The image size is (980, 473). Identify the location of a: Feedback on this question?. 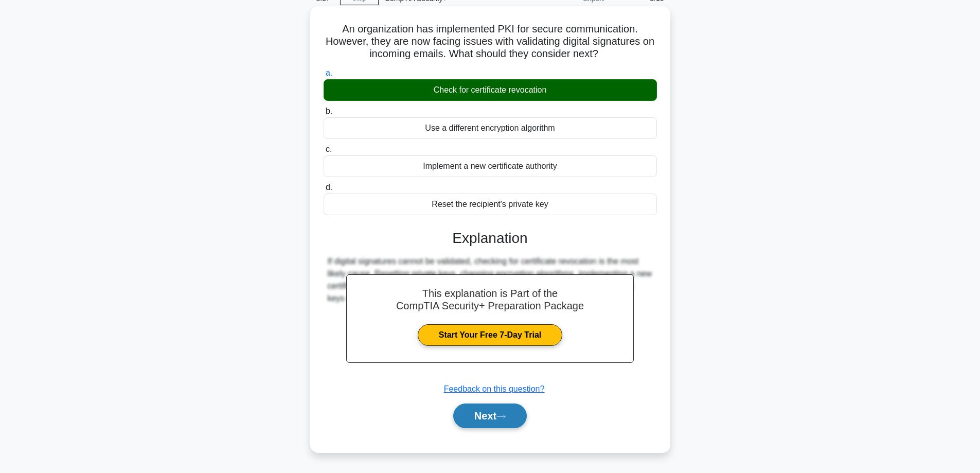
(494, 388).